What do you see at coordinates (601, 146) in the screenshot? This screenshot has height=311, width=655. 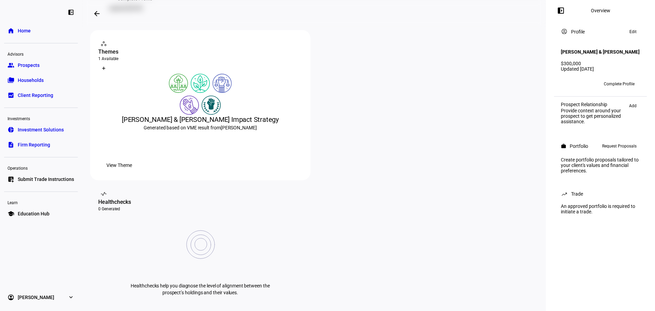 I see `eth-panel-overview-card-header: Portfolio` at bounding box center [601, 146].